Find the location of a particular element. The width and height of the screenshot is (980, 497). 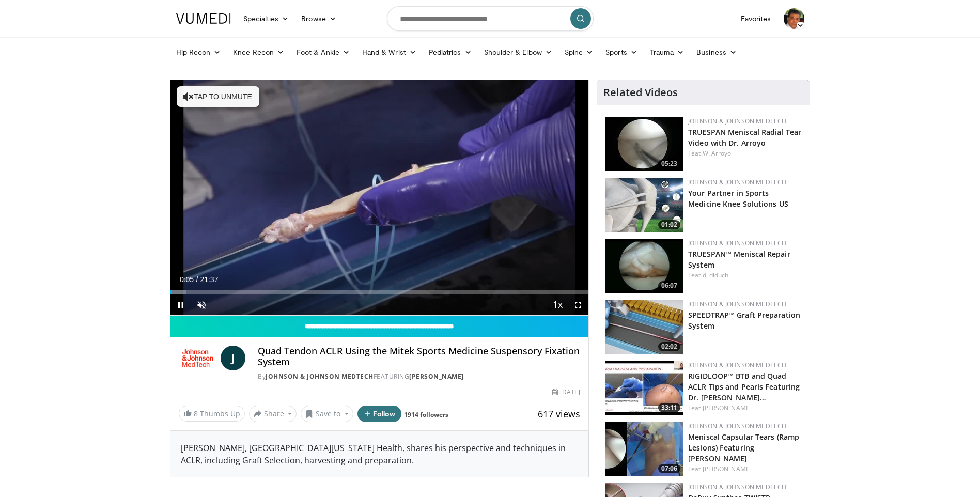

img: Johnson & Johnson MedTech is located at coordinates (198, 358).